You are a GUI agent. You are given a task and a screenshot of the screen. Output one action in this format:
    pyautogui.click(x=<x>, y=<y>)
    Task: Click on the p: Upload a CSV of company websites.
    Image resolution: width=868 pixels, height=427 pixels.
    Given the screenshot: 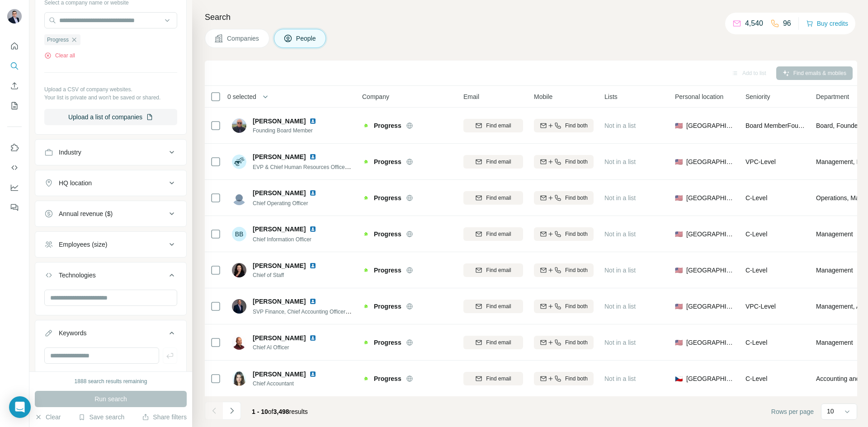 What is the action you would take?
    pyautogui.click(x=111, y=89)
    